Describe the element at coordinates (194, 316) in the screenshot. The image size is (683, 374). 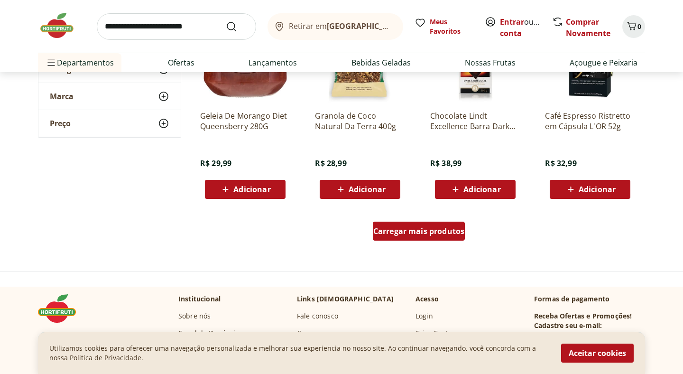
I see `a: Sobre nós` at that location.